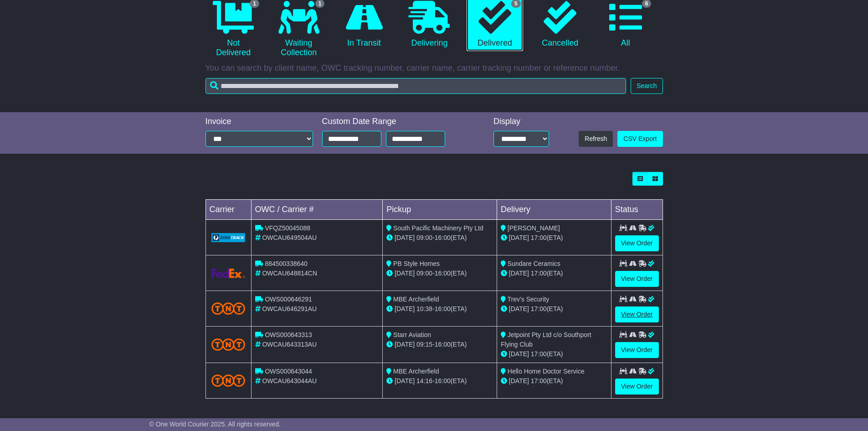 Image resolution: width=868 pixels, height=431 pixels. I want to click on span: OWS000646291, so click(288, 299).